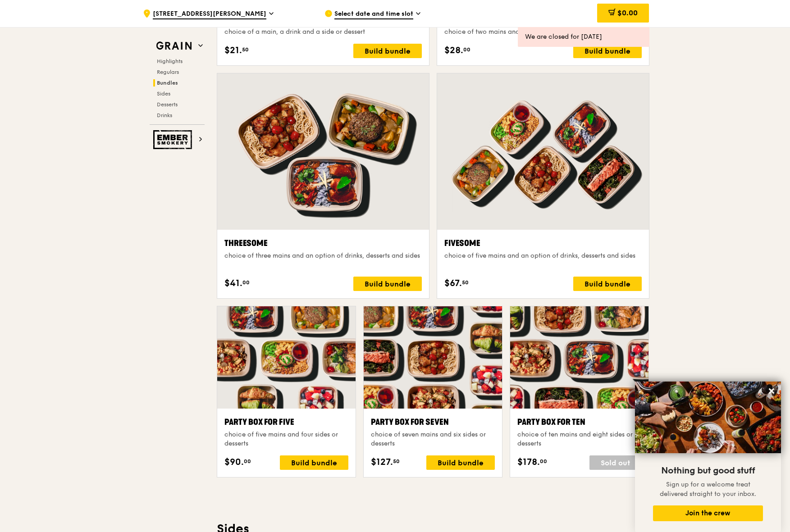 Image resolution: width=790 pixels, height=532 pixels. Describe the element at coordinates (168, 83) in the screenshot. I see `span: Bundles` at that location.